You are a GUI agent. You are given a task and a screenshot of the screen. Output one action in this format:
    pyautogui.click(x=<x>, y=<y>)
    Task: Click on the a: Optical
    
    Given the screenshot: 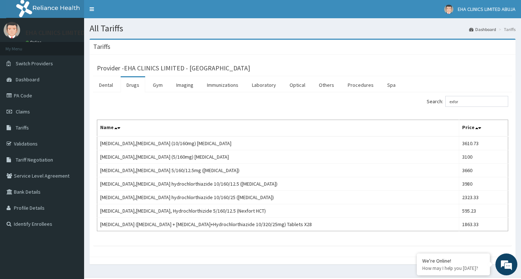 What is the action you would take?
    pyautogui.click(x=297, y=85)
    